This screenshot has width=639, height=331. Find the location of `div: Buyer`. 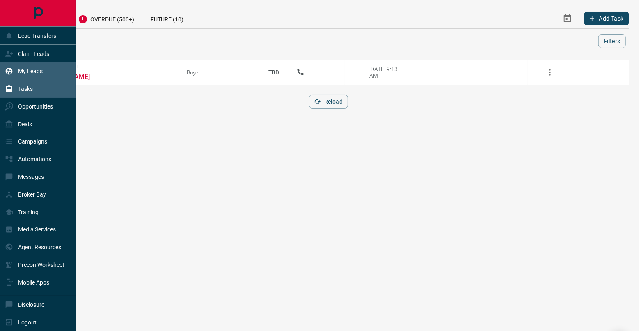

div: Buyer is located at coordinates (219, 72).